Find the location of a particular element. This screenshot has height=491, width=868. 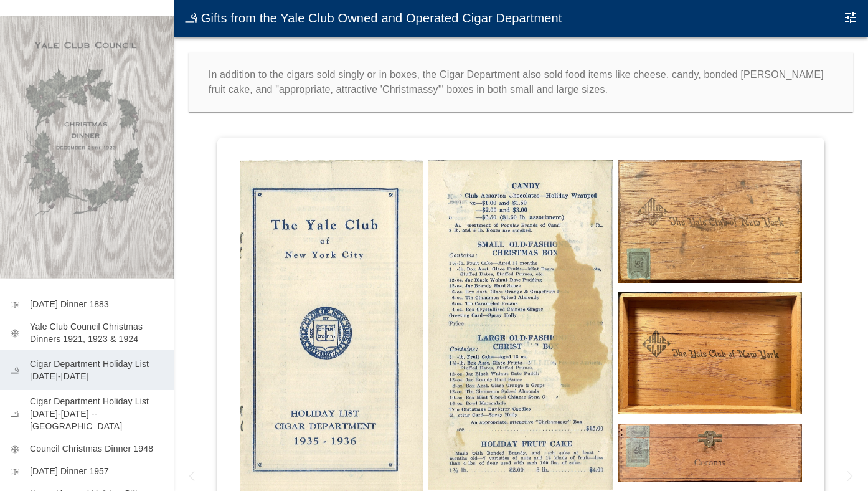

p: Yale Club Council Christmas Dinners 1921, 1923 & 1924 is located at coordinates (97, 332).